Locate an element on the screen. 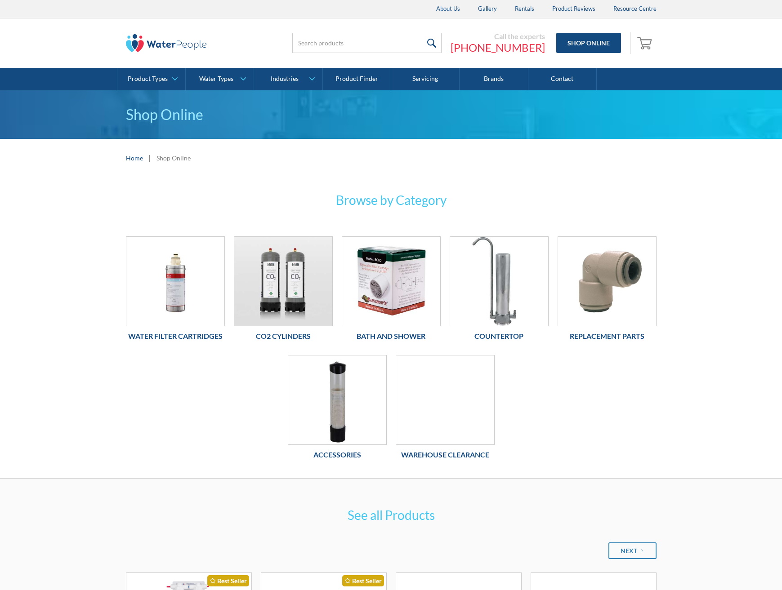  div: Call the experts is located at coordinates (498, 36).